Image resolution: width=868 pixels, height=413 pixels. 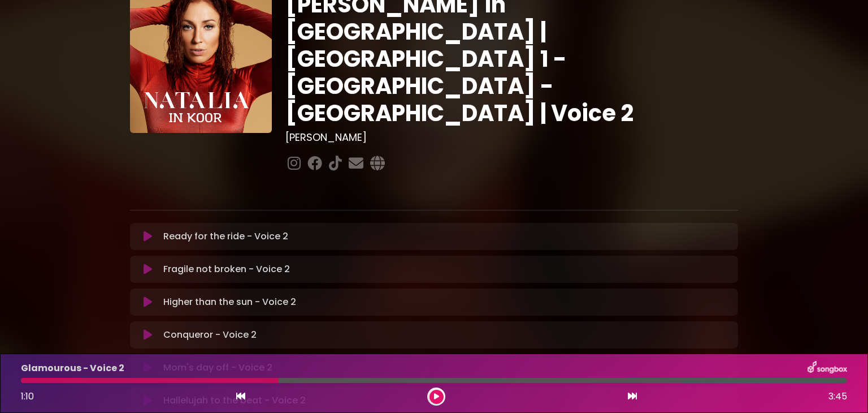 What do you see at coordinates (827, 369) in the screenshot?
I see `img: songbox-logo-white.png` at bounding box center [827, 369].